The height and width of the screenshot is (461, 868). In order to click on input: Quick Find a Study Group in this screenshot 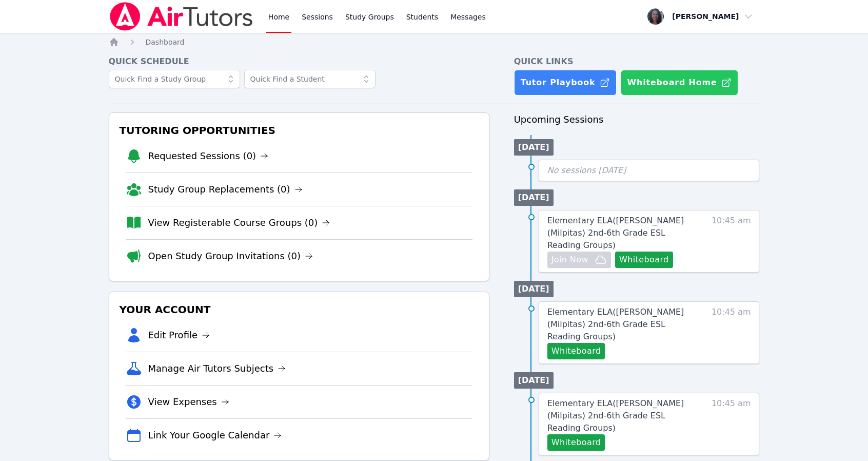, I will do `click(175, 79)`.